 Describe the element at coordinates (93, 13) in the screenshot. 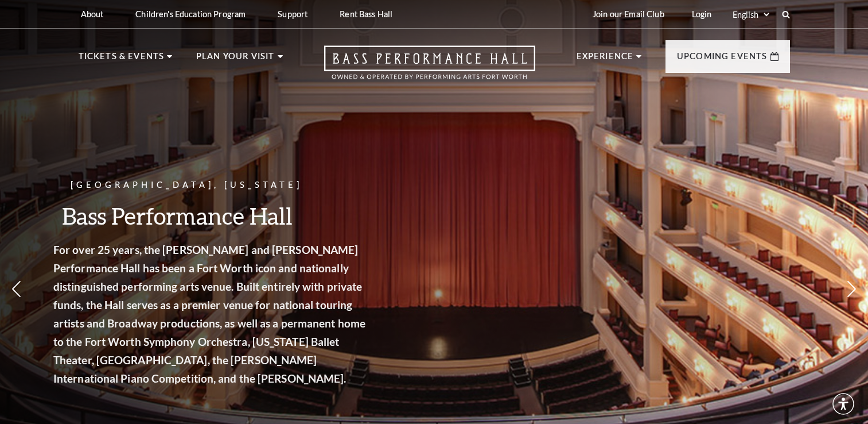

I see `p: About` at that location.